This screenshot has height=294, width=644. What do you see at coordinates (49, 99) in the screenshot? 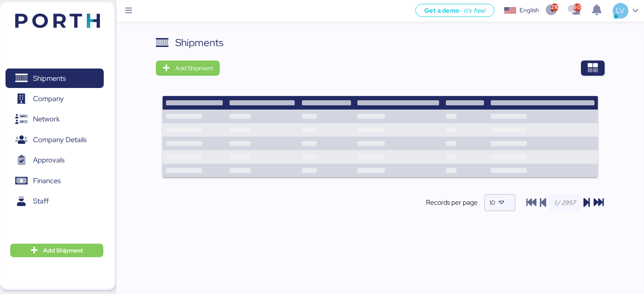
I see `span: Company` at bounding box center [49, 99].